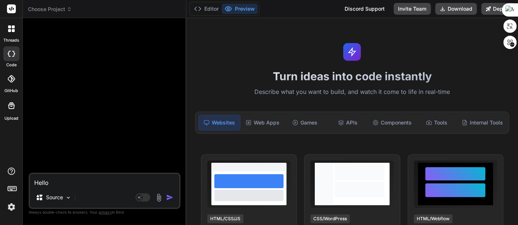 The image size is (518, 225). I want to click on button: Invite Team, so click(412, 9).